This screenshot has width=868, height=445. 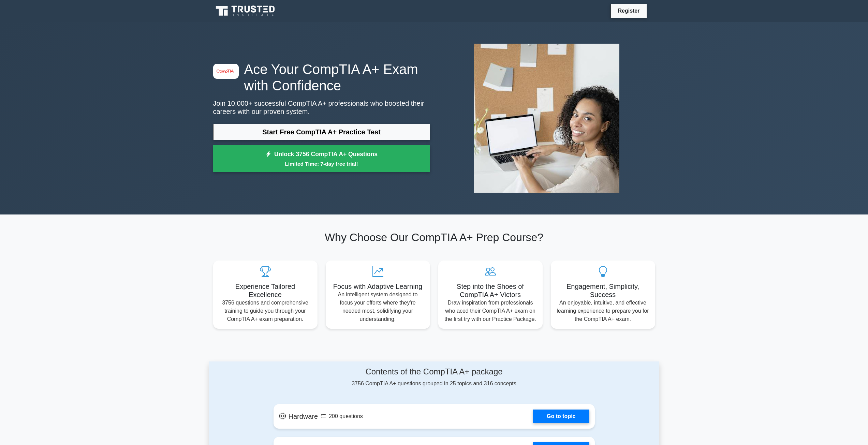 I want to click on div: 3756 CompTIA A+ questions grouped in 25 topics and 316 concepts, so click(x=434, y=377).